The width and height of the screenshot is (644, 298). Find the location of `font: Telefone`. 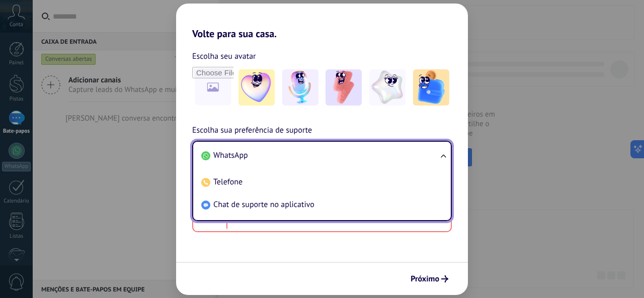

font: Telefone is located at coordinates (228, 182).